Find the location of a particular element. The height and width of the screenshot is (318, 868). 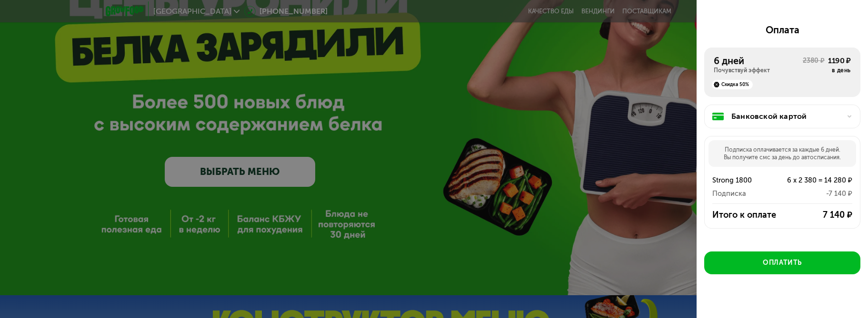

button: Оплатить is located at coordinates (782, 263).